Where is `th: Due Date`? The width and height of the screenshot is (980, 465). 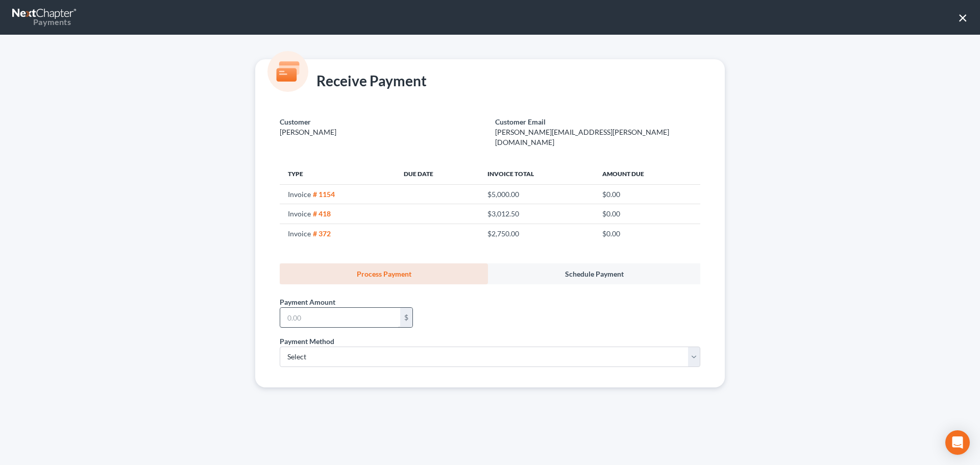
th: Due Date is located at coordinates (437, 174).